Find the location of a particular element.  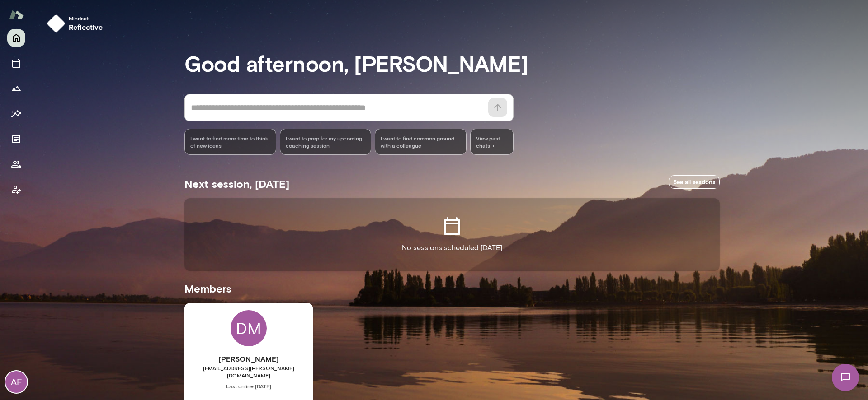

img: mindset is located at coordinates (56, 23).